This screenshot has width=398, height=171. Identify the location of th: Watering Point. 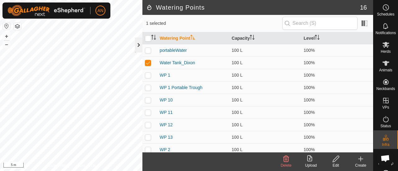
(193, 38).